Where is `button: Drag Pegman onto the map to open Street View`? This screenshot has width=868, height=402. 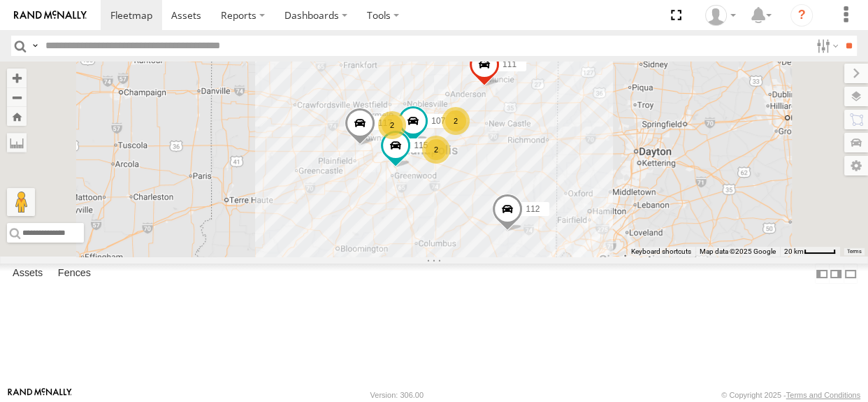
button: Drag Pegman onto the map to open Street View is located at coordinates (21, 202).